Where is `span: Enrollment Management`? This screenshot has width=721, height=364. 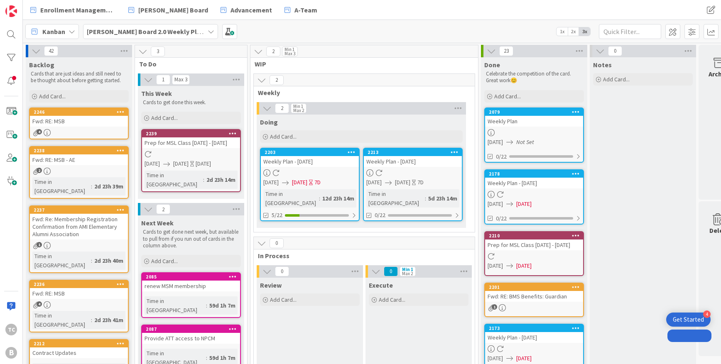 span: Enrollment Management is located at coordinates (78, 10).